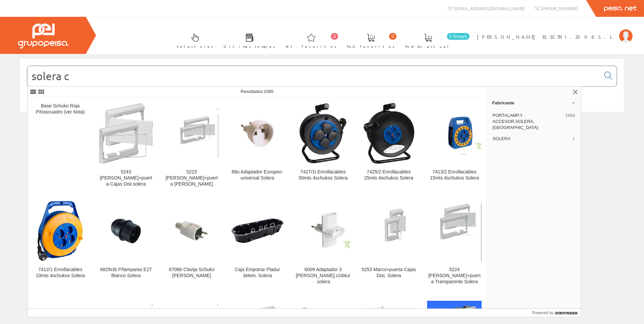 The width and height of the screenshot is (644, 324). What do you see at coordinates (311, 47) in the screenshot?
I see `span: Art. favoritos` at bounding box center [311, 47].